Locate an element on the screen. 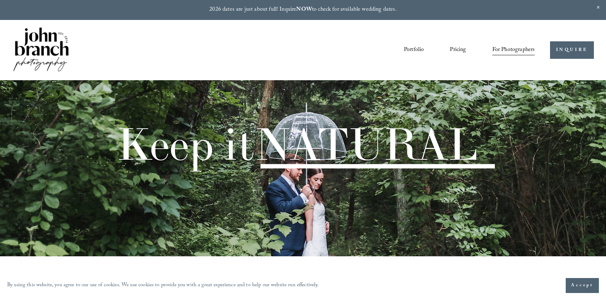 Image resolution: width=606 pixels, height=298 pixels. a: folder dropdown is located at coordinates (514, 50).